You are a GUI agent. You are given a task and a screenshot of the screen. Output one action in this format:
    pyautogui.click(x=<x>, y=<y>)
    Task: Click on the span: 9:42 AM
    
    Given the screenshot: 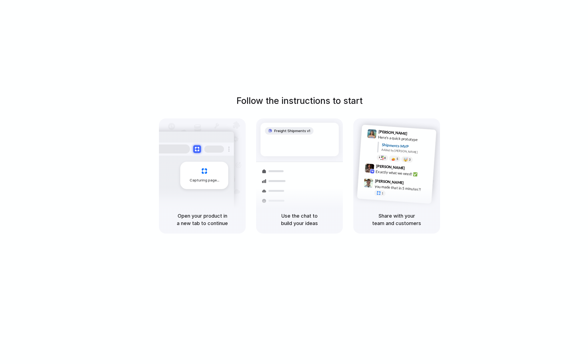 What is the action you would take?
    pyautogui.click(x=412, y=169)
    